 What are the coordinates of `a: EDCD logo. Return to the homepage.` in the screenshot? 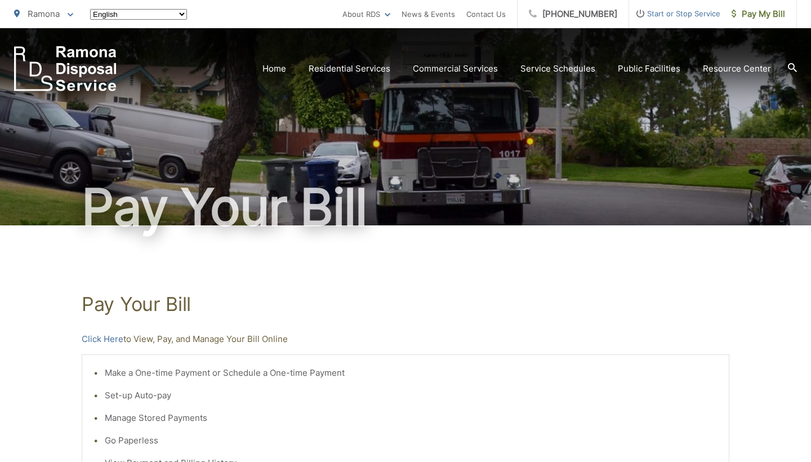 It's located at (65, 69).